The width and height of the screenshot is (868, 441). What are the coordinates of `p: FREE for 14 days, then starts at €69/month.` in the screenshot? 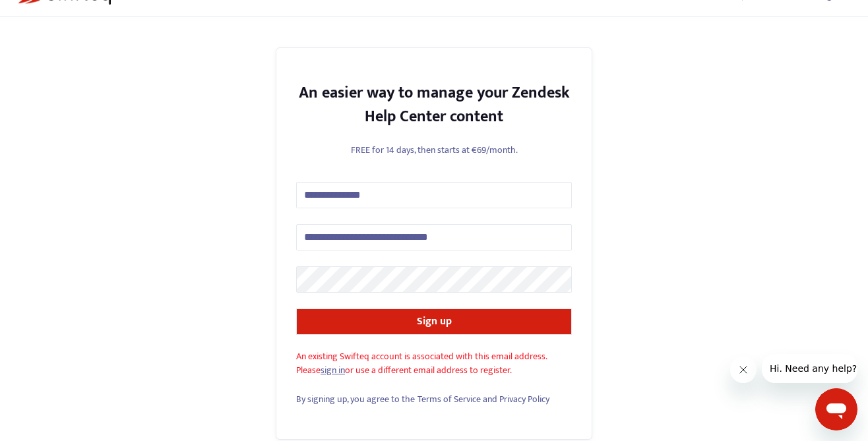 It's located at (434, 149).